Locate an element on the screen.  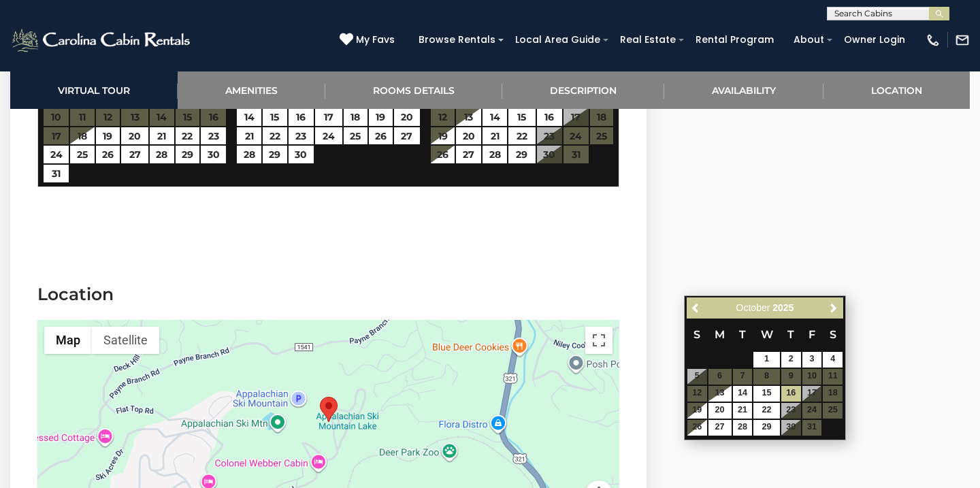
span: Monday is located at coordinates (719, 334).